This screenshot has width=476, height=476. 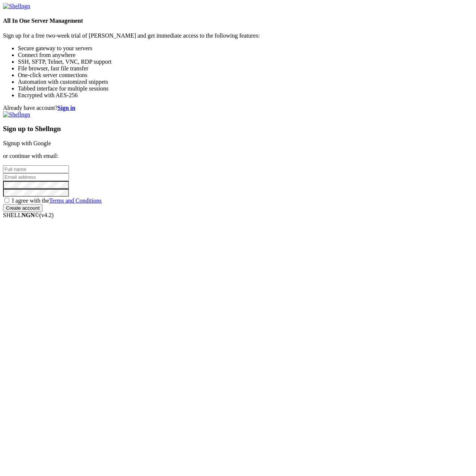 I want to click on strong: Sign in, so click(x=67, y=108).